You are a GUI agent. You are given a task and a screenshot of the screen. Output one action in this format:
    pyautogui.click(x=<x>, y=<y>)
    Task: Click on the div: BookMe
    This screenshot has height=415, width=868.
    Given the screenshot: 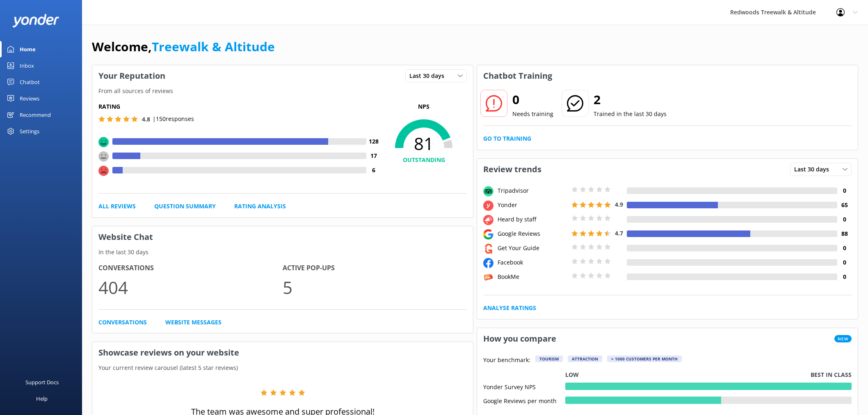 What is the action you would take?
    pyautogui.click(x=532, y=277)
    